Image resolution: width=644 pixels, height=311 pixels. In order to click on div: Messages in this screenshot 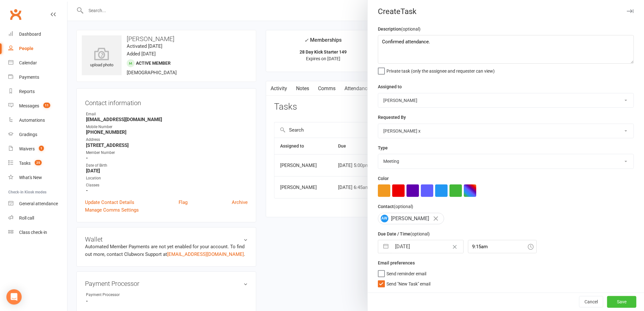, I will do `click(29, 106)`.